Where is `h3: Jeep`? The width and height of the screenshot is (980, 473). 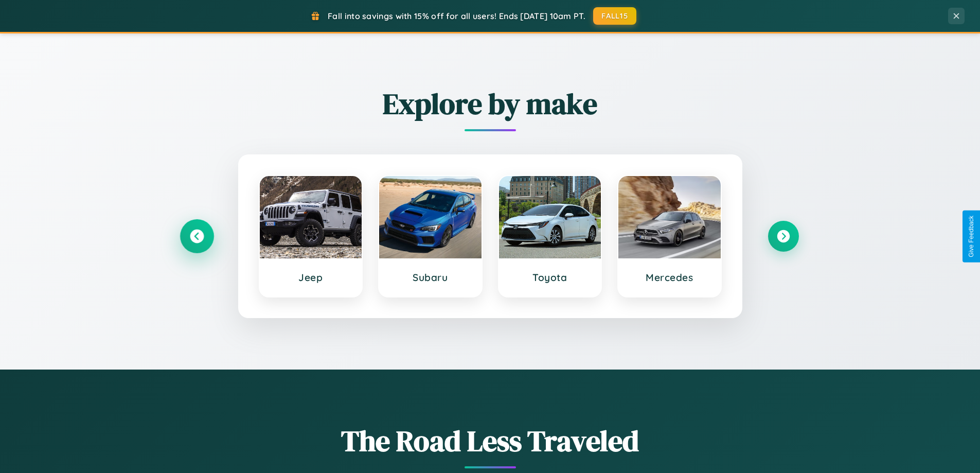
h3: Jeep is located at coordinates (311, 278).